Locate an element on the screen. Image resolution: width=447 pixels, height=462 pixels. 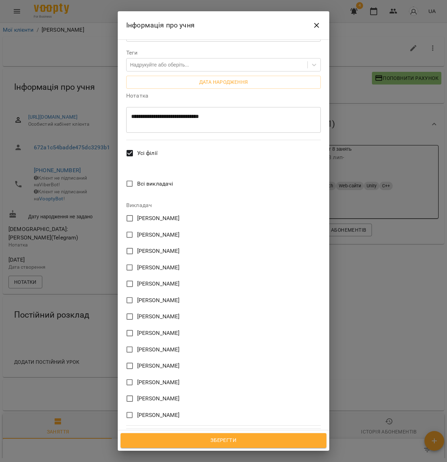
p: Нотатка для клієнта в його кабінеті is located at coordinates (223, 434).